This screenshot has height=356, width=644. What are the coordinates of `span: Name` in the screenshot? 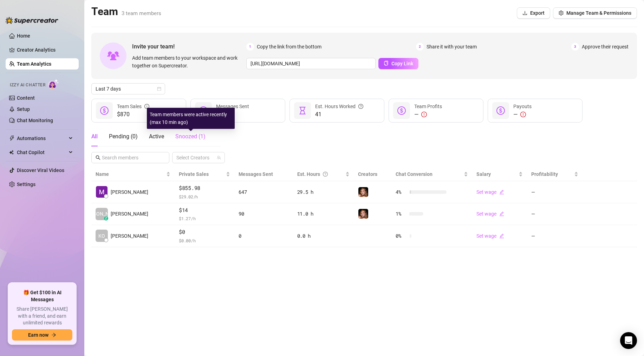 It's located at (130, 174).